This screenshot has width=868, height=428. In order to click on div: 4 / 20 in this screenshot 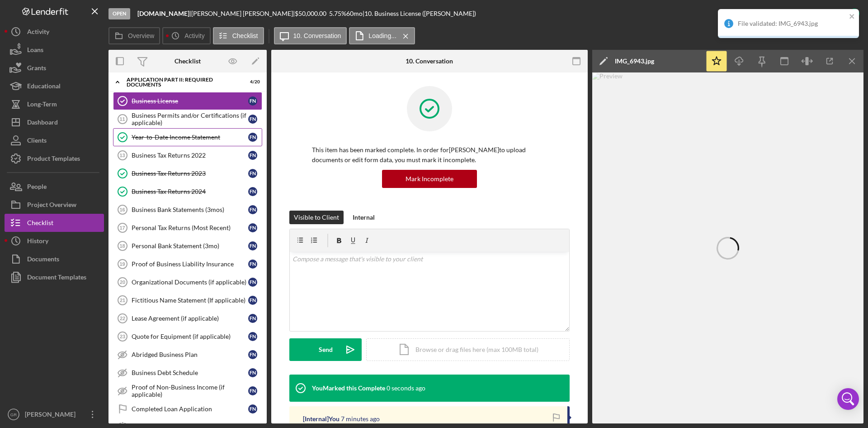, I will do `click(252, 82)`.